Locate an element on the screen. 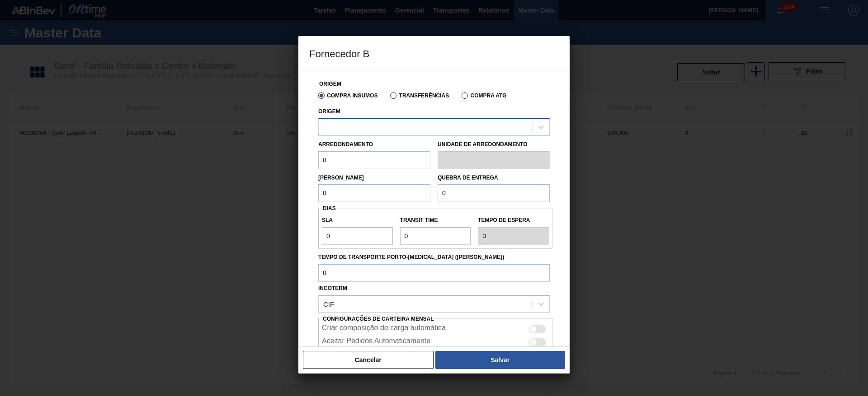 Image resolution: width=868 pixels, height=396 pixels. div: CIF is located at coordinates (329, 304).